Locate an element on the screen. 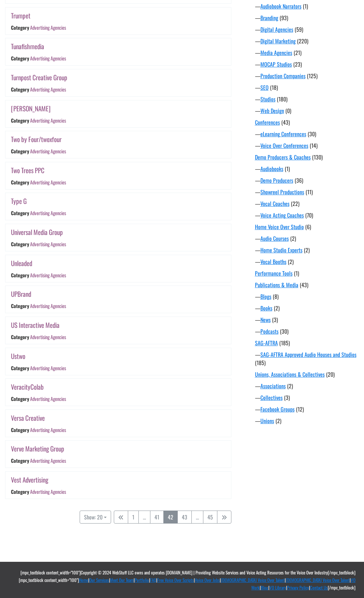  a: Two by Four/twoxfour is located at coordinates (36, 139).